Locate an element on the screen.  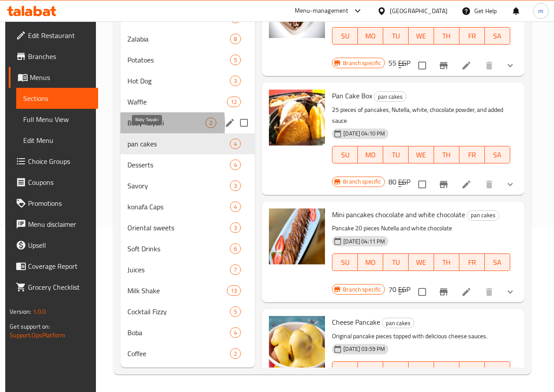
button: MO is located at coordinates (371, 263).